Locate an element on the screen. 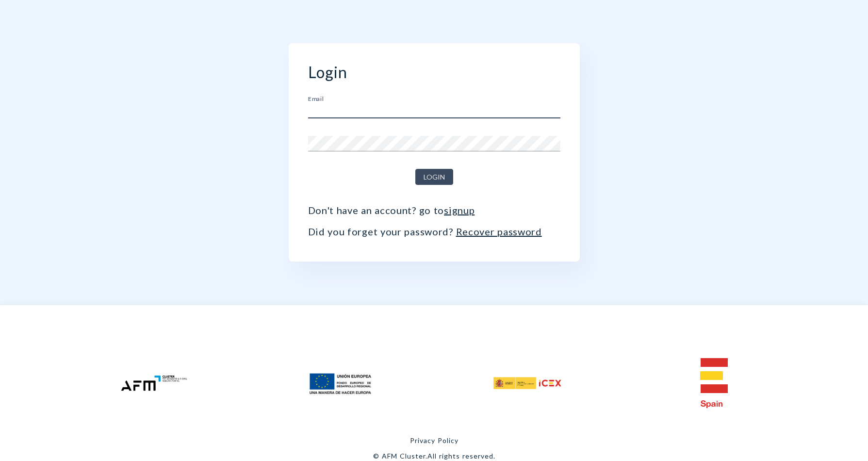 The height and width of the screenshot is (461, 868). img: icex is located at coordinates (528, 383).